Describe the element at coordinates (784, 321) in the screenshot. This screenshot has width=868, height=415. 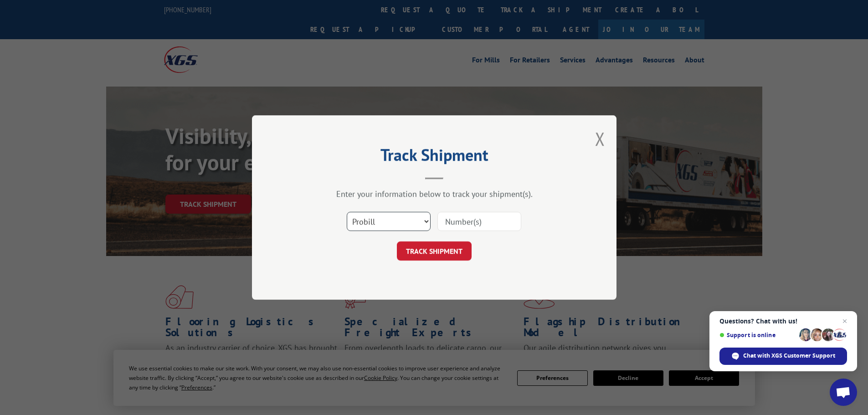
I see `span: Questions? Chat with us!` at that location.